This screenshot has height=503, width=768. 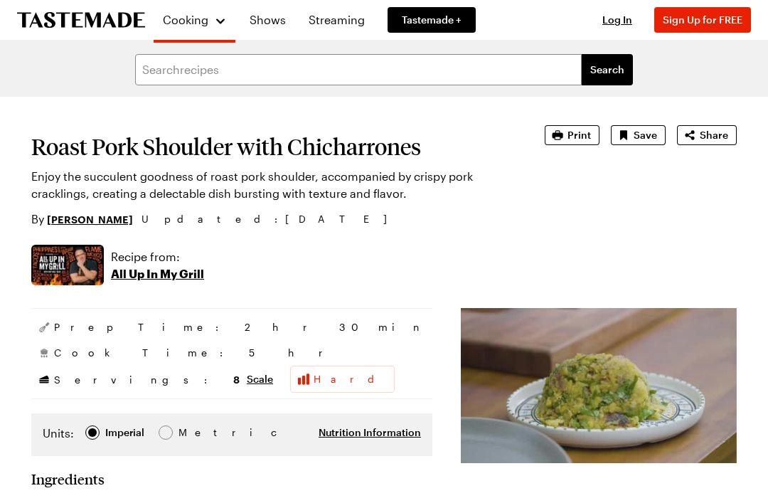 What do you see at coordinates (58, 433) in the screenshot?
I see `label: Units:` at bounding box center [58, 433].